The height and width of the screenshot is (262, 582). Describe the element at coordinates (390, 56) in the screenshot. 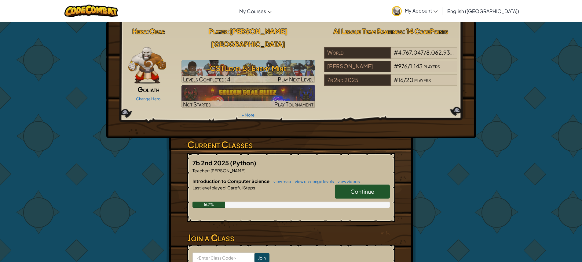

I see `a: World#4,767,047/8,062,934players` at that location.